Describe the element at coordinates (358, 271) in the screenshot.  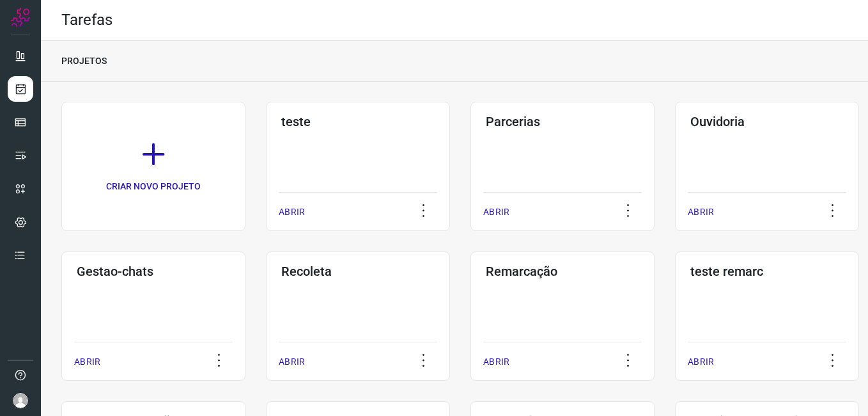
I see `h3: Recoleta` at that location.